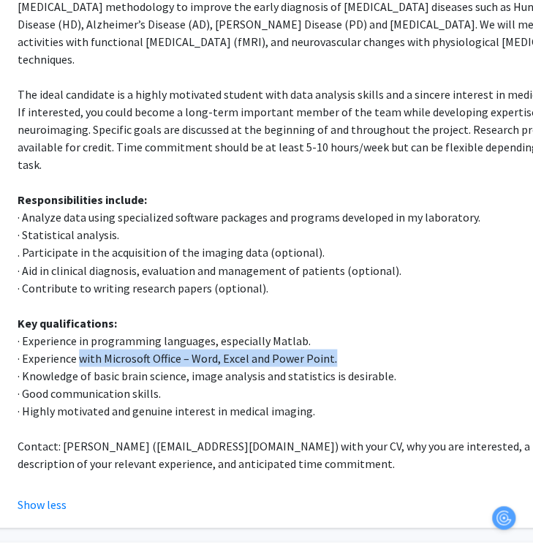  What do you see at coordinates (82, 200) in the screenshot?
I see `strong: Responsibilities include:` at bounding box center [82, 200].